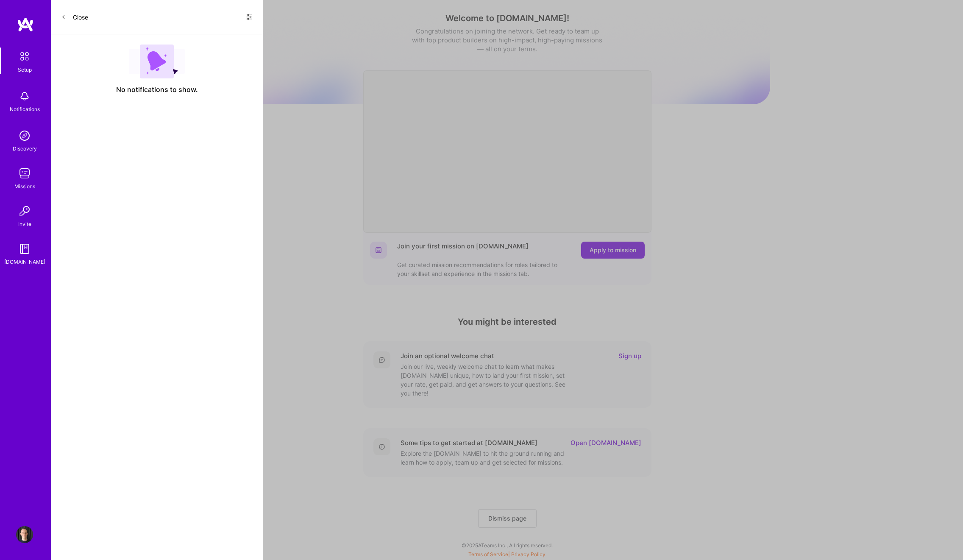  I want to click on img: discovery, so click(24, 136).